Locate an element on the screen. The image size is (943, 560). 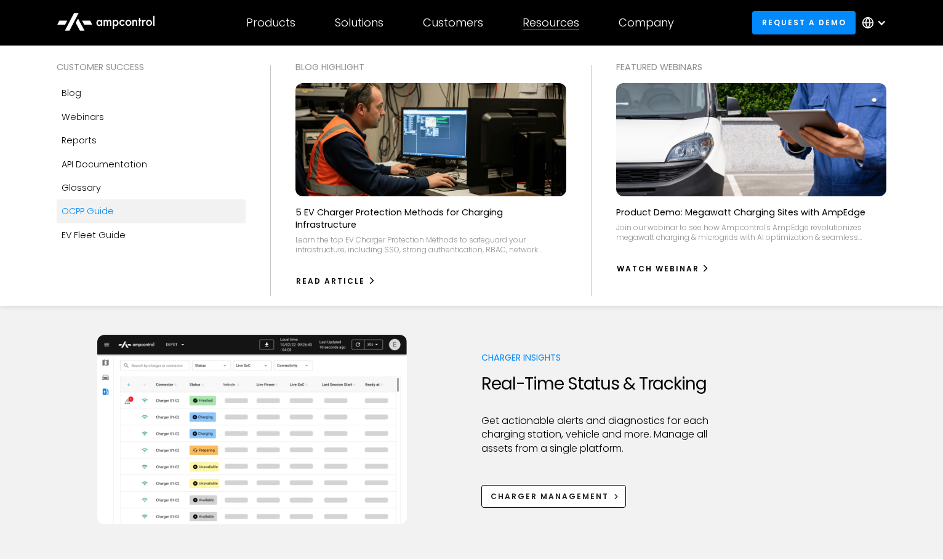
div: Blog is located at coordinates (71, 93).